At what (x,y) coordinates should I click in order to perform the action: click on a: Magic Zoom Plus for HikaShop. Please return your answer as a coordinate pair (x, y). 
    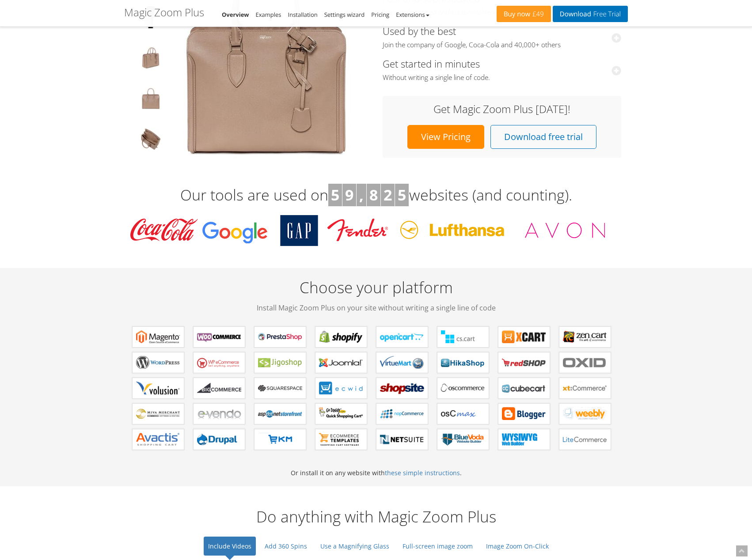
    Looking at the image, I should click on (463, 363).